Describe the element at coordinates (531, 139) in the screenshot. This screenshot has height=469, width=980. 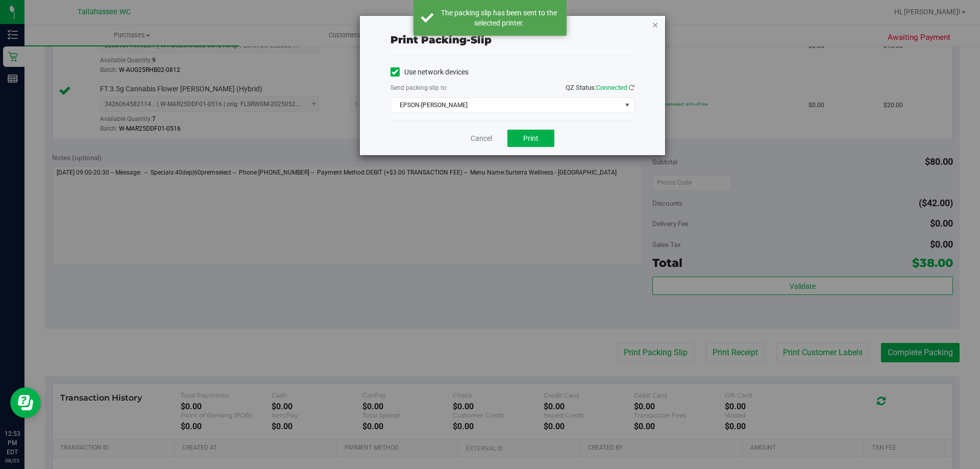
I see `span: Print` at that location.